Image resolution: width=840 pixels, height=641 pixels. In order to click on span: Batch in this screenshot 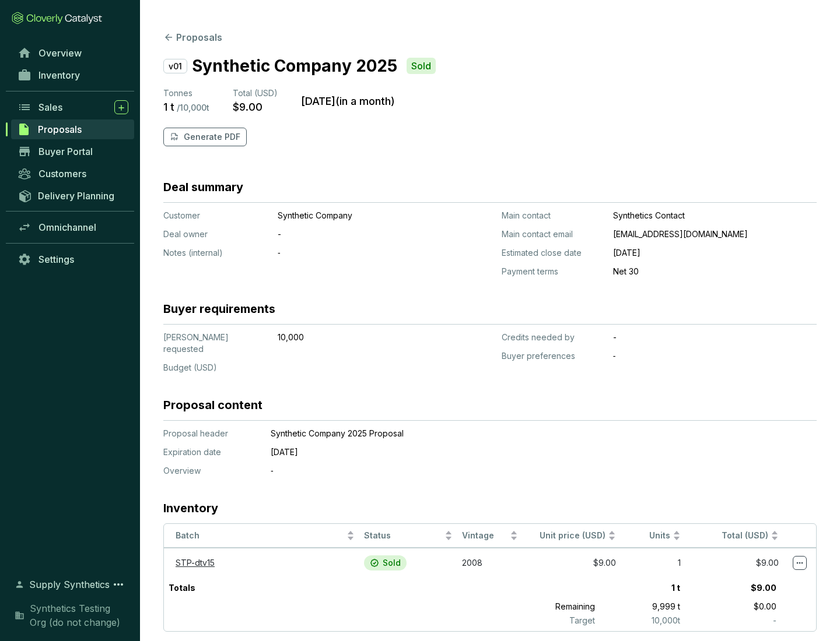, I will do `click(259, 535)`.